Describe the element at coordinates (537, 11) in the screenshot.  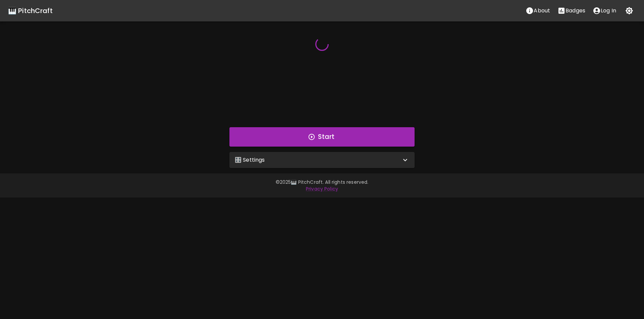
I see `a: About` at that location.